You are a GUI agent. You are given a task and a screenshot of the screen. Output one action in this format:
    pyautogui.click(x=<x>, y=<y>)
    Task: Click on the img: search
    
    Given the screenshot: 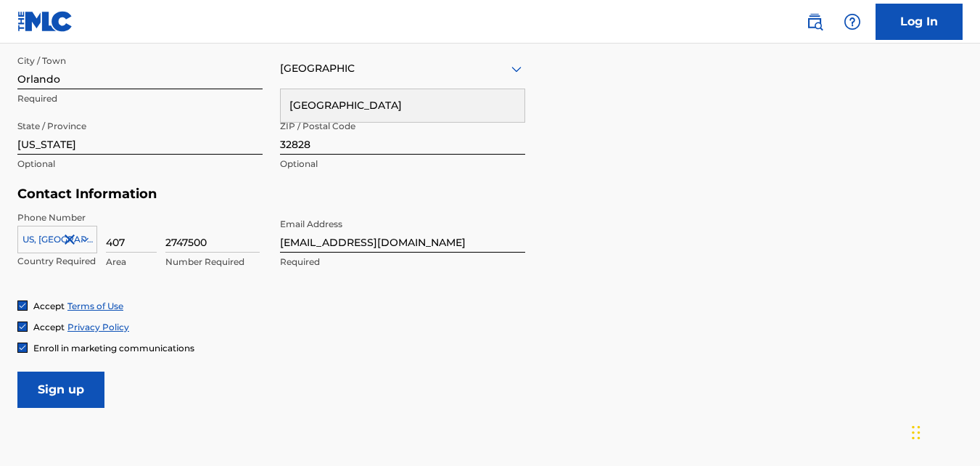 What is the action you would take?
    pyautogui.click(x=815, y=22)
    